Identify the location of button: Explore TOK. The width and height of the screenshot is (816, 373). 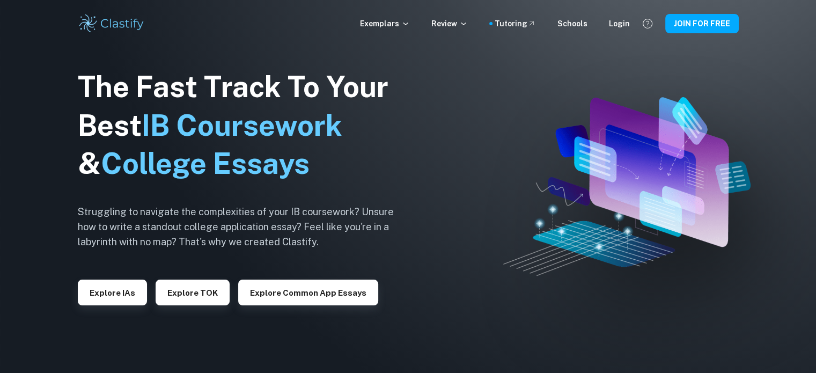
(193, 292).